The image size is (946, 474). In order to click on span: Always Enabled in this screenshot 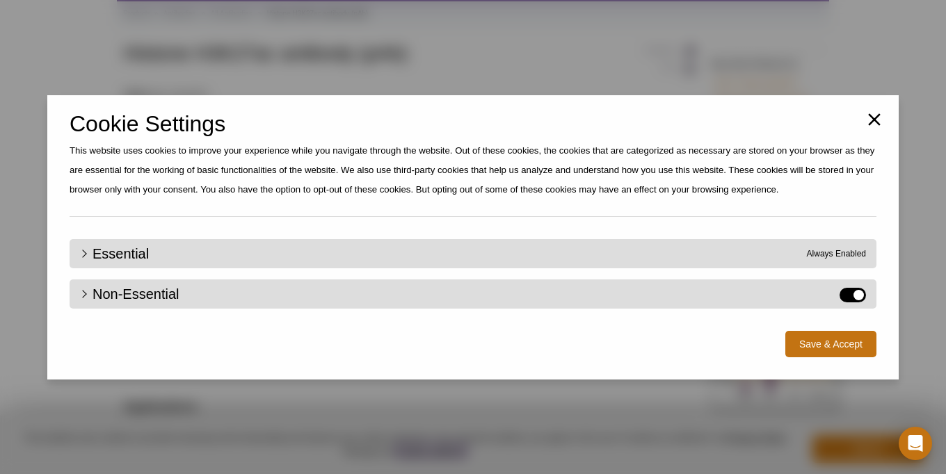, I will do `click(836, 254)`.